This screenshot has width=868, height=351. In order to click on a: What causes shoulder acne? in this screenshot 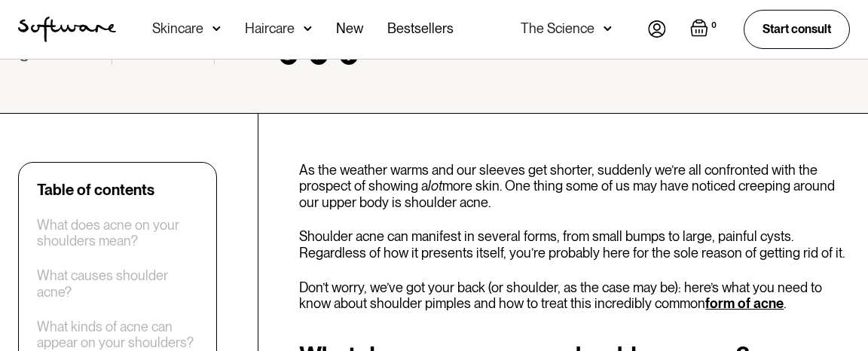, I will do `click(117, 284)`.